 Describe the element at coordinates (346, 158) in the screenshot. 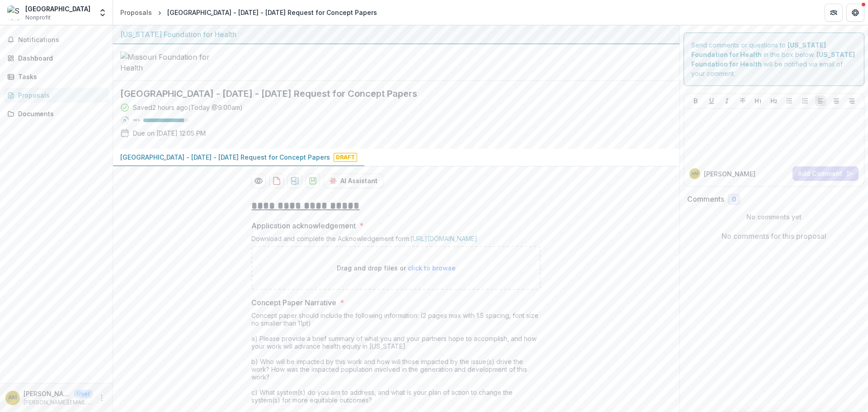

I see `span: Draft` at that location.